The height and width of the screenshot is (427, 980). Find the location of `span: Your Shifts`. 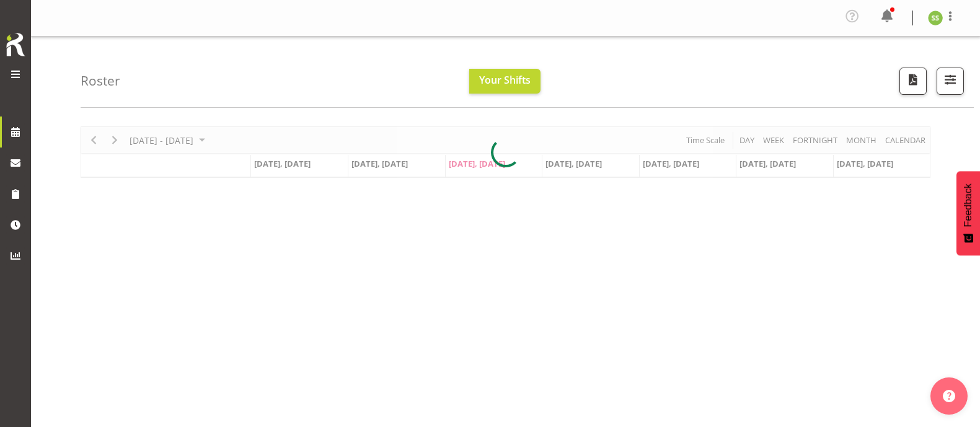

span: Your Shifts is located at coordinates (504, 80).